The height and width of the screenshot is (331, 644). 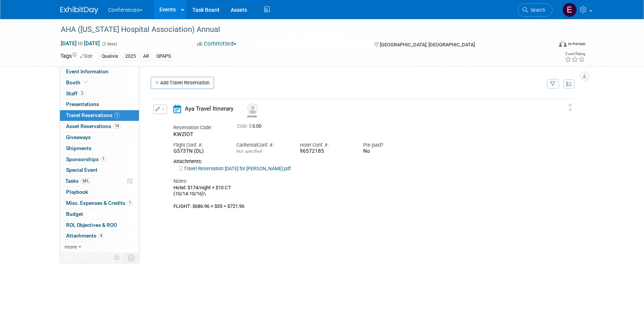 What do you see at coordinates (92, 225) in the screenshot?
I see `span: ROI, Objectives & ROO` at bounding box center [92, 225].